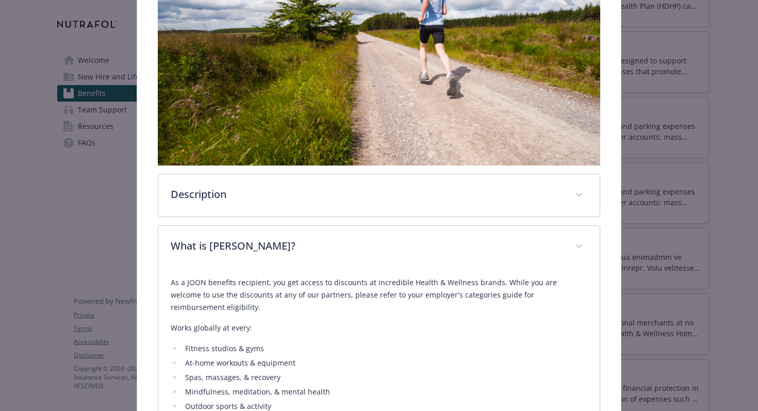 The image size is (758, 411). What do you see at coordinates (385, 363) in the screenshot?
I see `li: At-home workouts & equipment` at bounding box center [385, 363].